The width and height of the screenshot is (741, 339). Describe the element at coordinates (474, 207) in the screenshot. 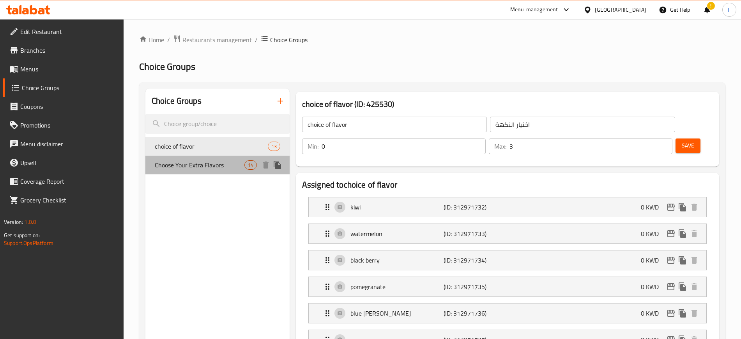

I see `p: (ID: 312971732)` at that location.